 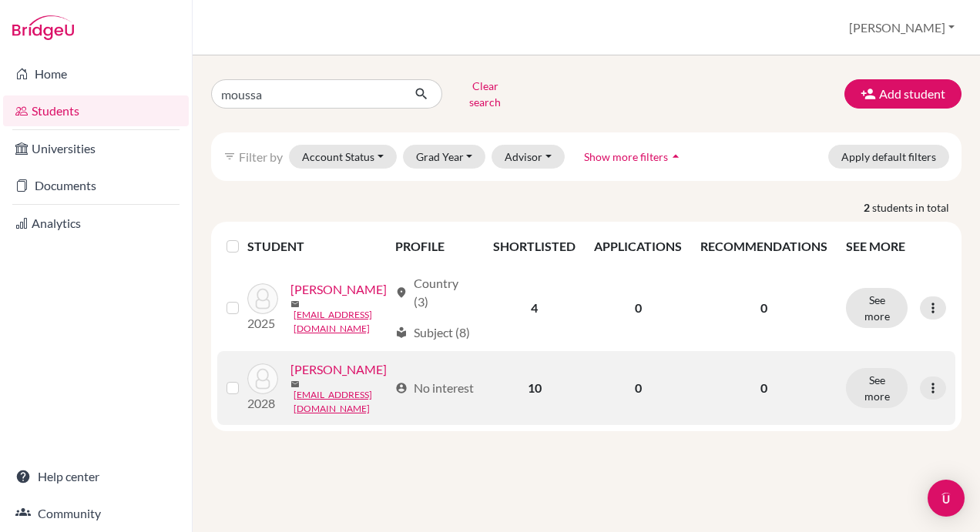 What do you see at coordinates (888, 157) in the screenshot?
I see `button: Apply default filters` at bounding box center [888, 157].